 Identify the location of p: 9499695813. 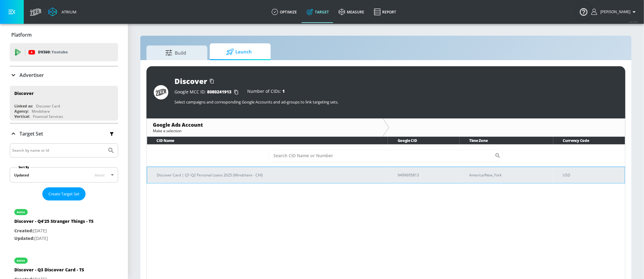
(427, 175).